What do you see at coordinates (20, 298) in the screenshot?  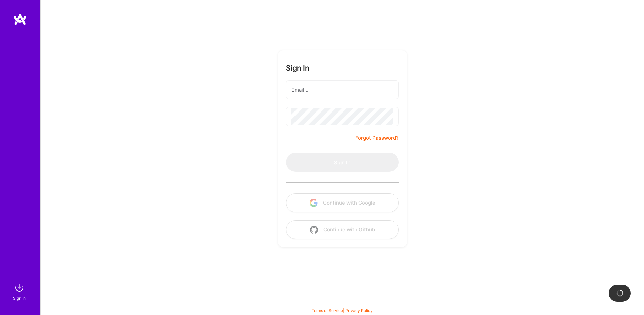 I see `div: Sign In` at bounding box center [20, 298].